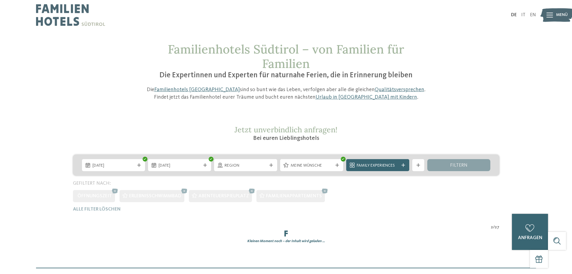 This screenshot has width=572, height=274. I want to click on span: Family Experiences, so click(378, 165).